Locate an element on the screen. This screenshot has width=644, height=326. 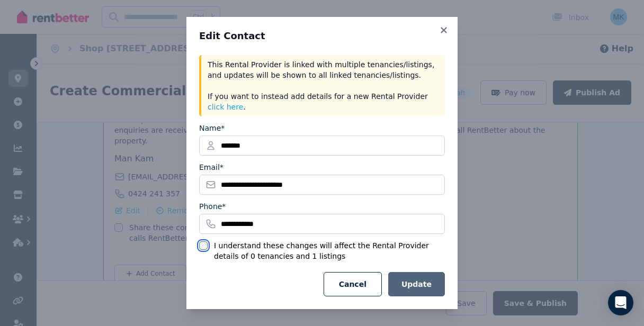
button: Update is located at coordinates (416, 284).